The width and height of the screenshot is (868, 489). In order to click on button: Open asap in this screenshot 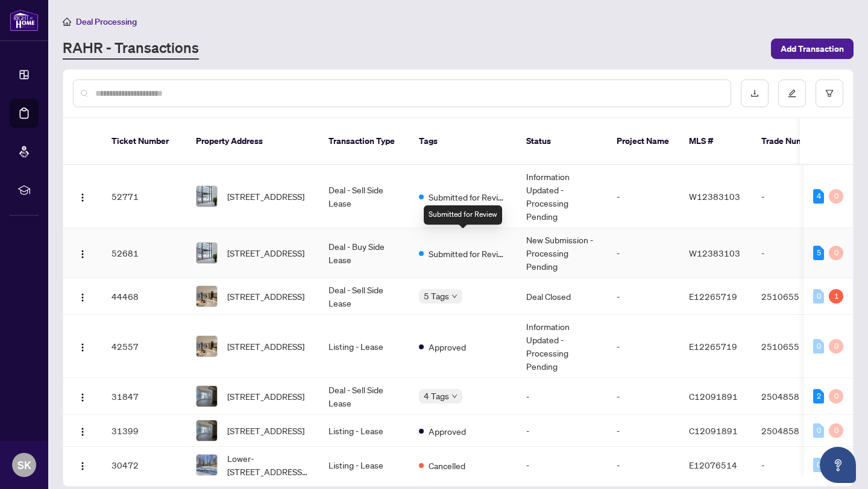, I will do `click(838, 465)`.